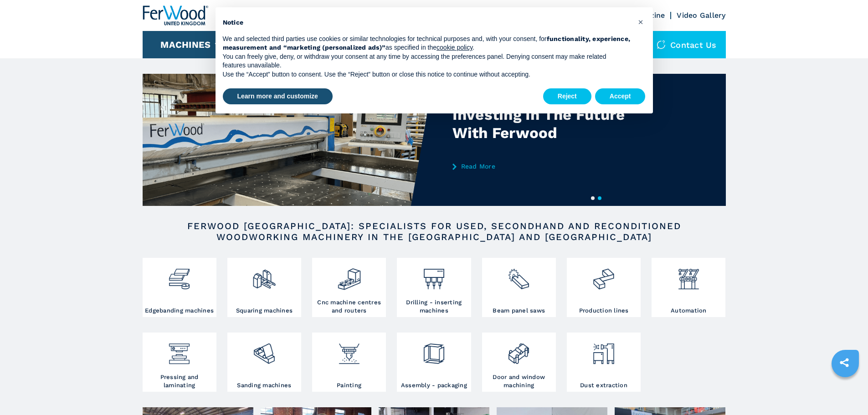  Describe the element at coordinates (688, 287) in the screenshot. I see `a: Automation` at that location.